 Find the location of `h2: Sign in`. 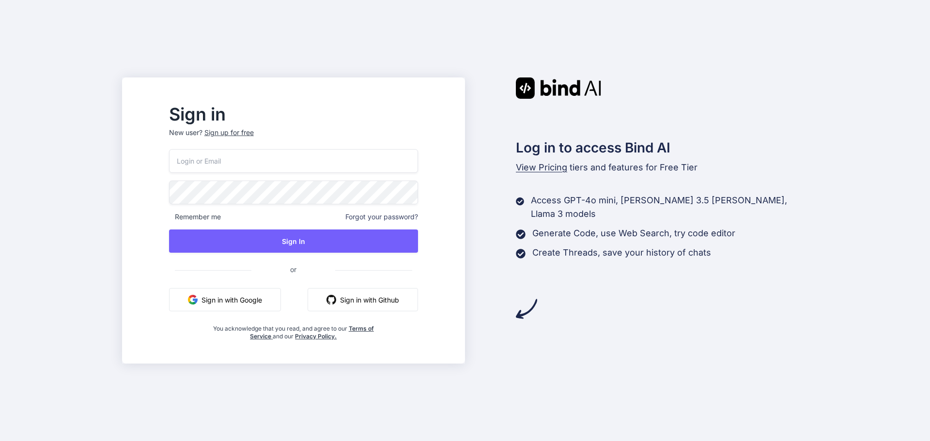

h2: Sign in is located at coordinates (294, 114).